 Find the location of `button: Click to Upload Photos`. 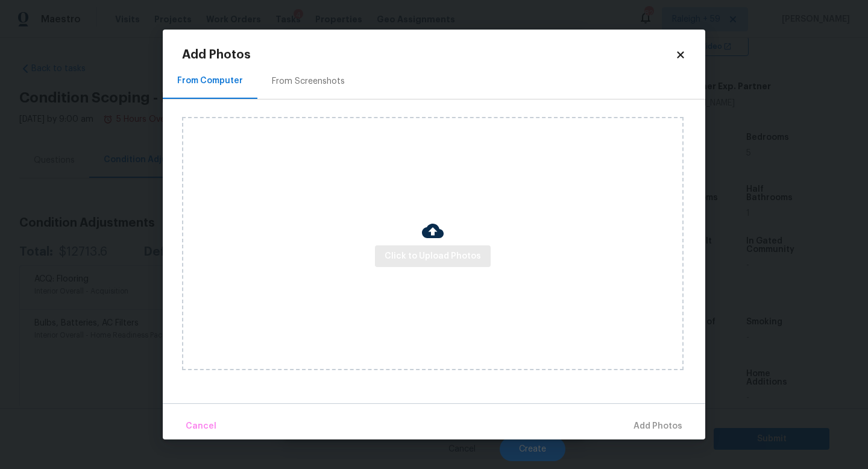

button: Click to Upload Photos is located at coordinates (433, 256).